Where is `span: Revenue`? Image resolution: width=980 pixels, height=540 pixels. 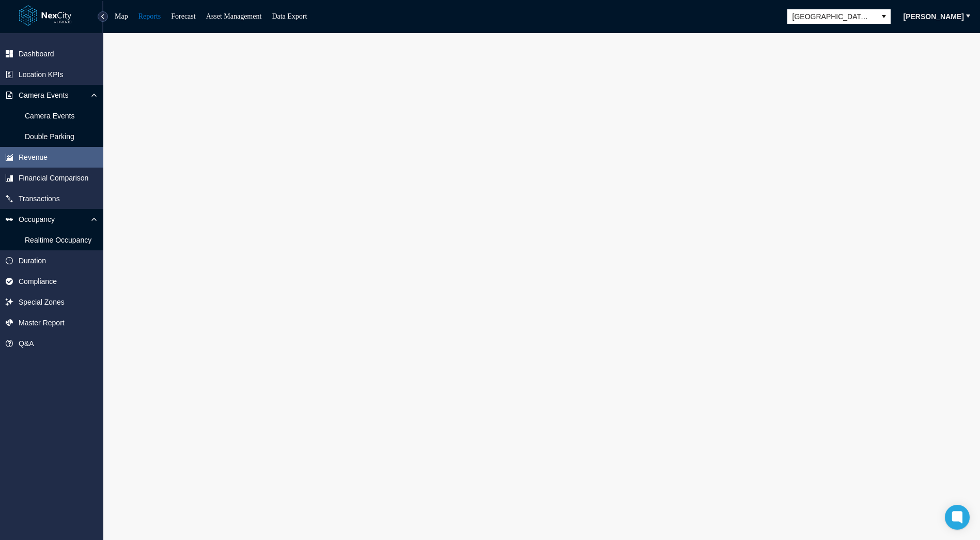
span: Revenue is located at coordinates (33, 157).